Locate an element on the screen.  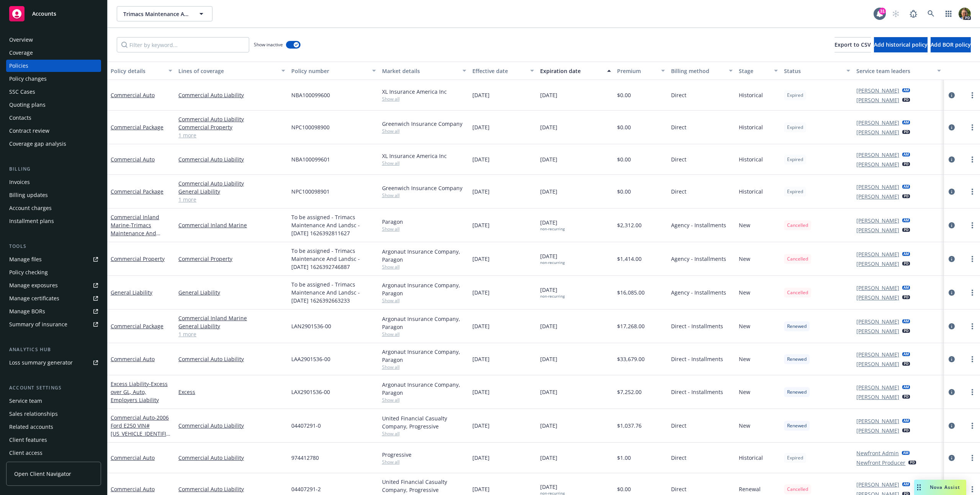
span: Expired is located at coordinates (795, 127).